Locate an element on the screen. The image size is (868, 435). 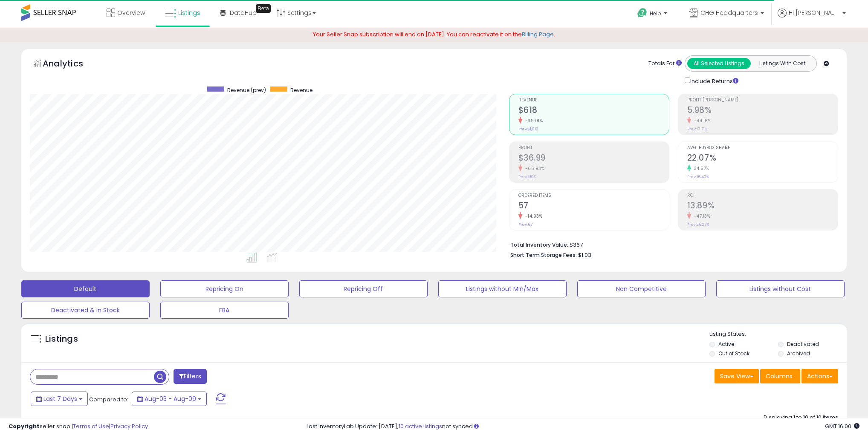
span: Revenue (prev) is located at coordinates (246, 90).